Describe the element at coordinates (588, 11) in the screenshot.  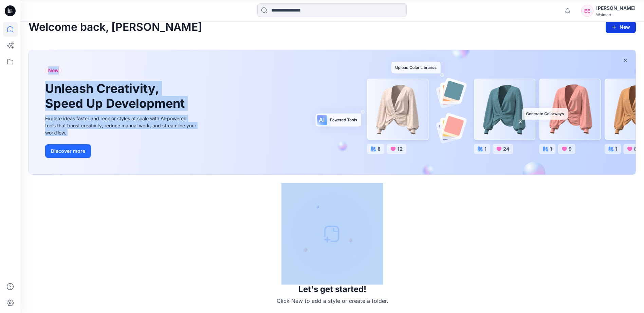
I see `div: EE` at that location.